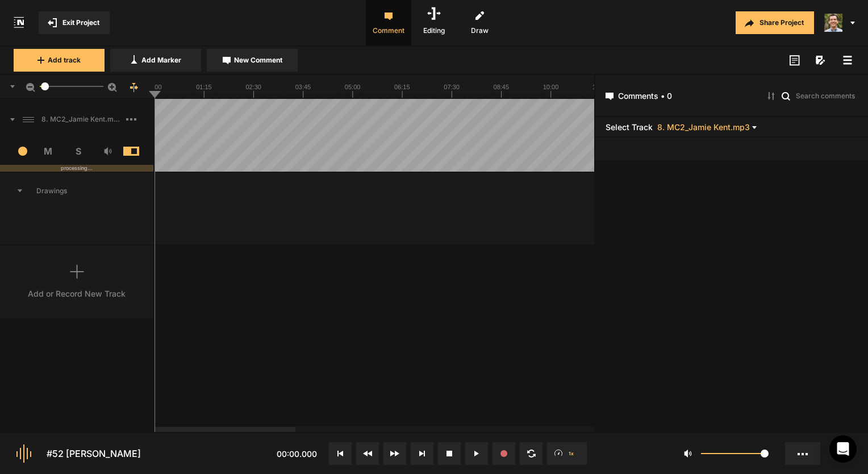 The image size is (868, 474). Describe the element at coordinates (74, 23) in the screenshot. I see `button: Exit Project` at that location.